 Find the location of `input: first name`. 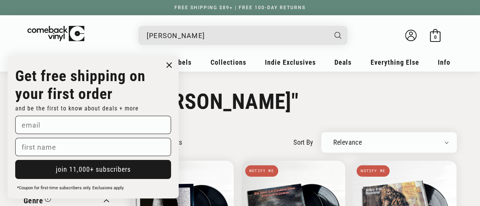

input: first name is located at coordinates (93, 147).